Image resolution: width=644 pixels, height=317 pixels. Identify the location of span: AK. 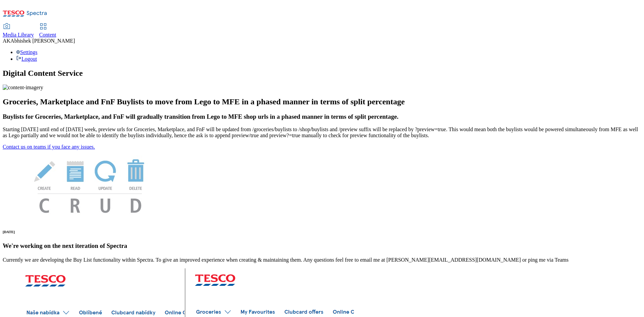
(6, 40).